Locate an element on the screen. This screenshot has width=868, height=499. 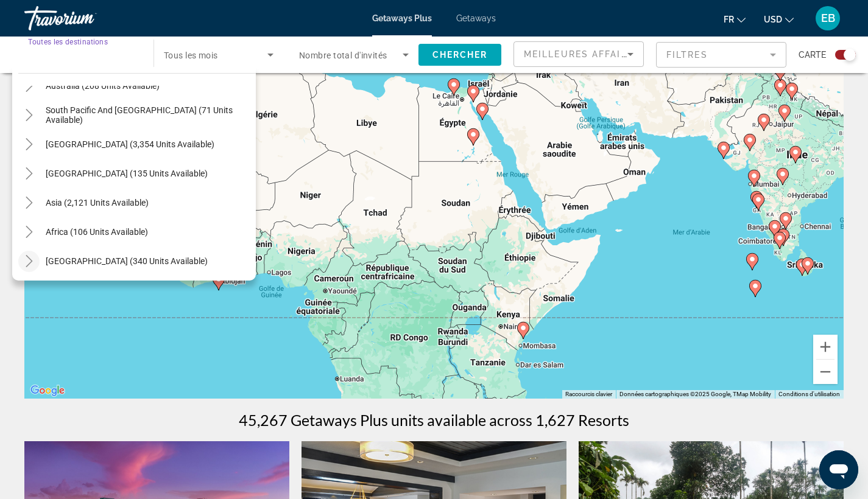
span: Australia (208 units available) is located at coordinates (102, 86).